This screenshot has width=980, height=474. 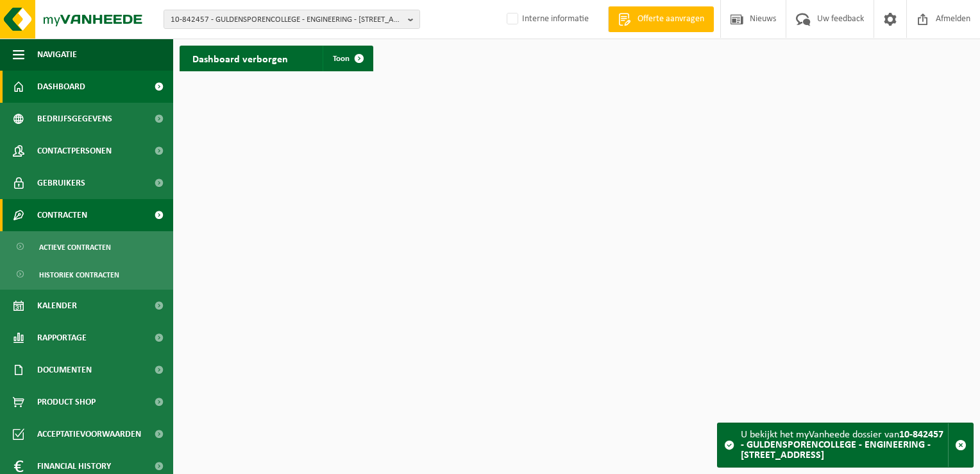 I want to click on a: Historiek contracten, so click(x=87, y=274).